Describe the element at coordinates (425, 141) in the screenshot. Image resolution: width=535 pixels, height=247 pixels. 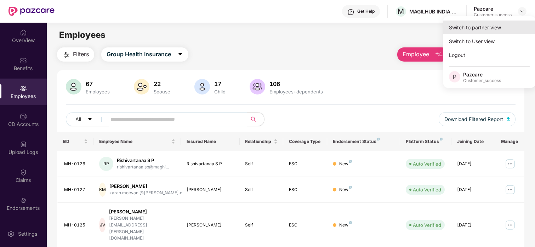
I see `div: Platform Status` at that location.